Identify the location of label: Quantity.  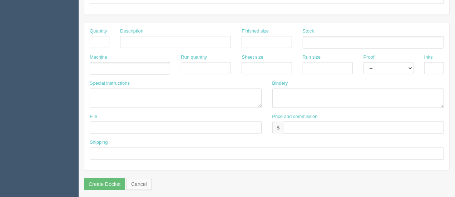
(98, 31).